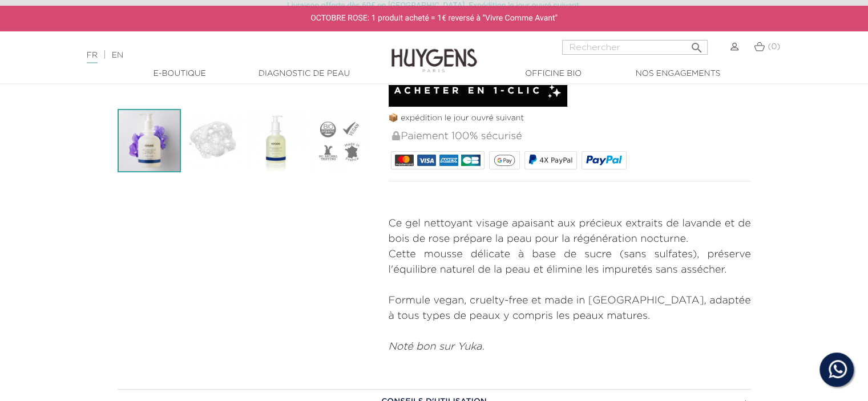  What do you see at coordinates (404, 160) in the screenshot?
I see `img: MASTERCARD` at bounding box center [404, 160].